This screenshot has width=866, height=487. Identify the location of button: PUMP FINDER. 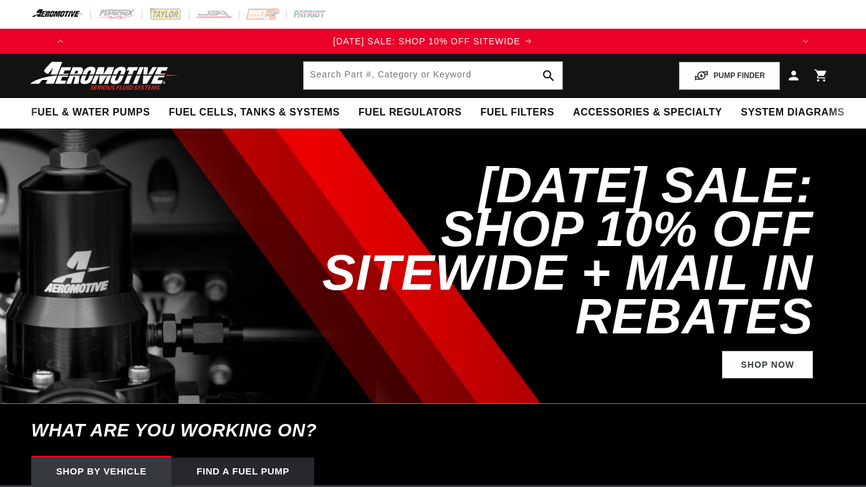
(730, 75).